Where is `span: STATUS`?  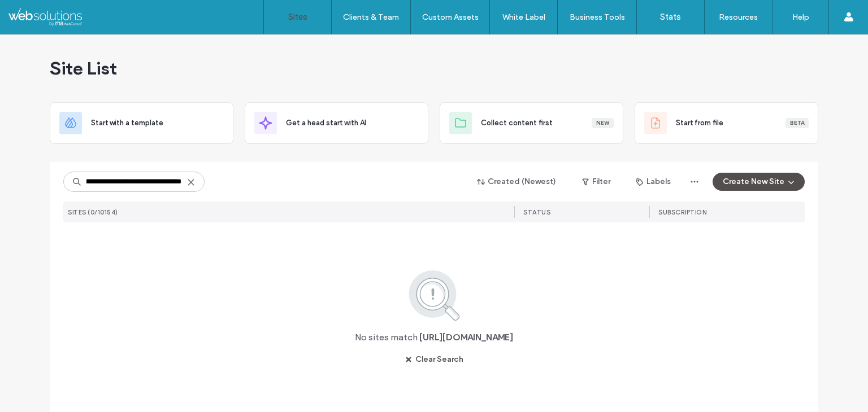
span: STATUS is located at coordinates (536, 212).